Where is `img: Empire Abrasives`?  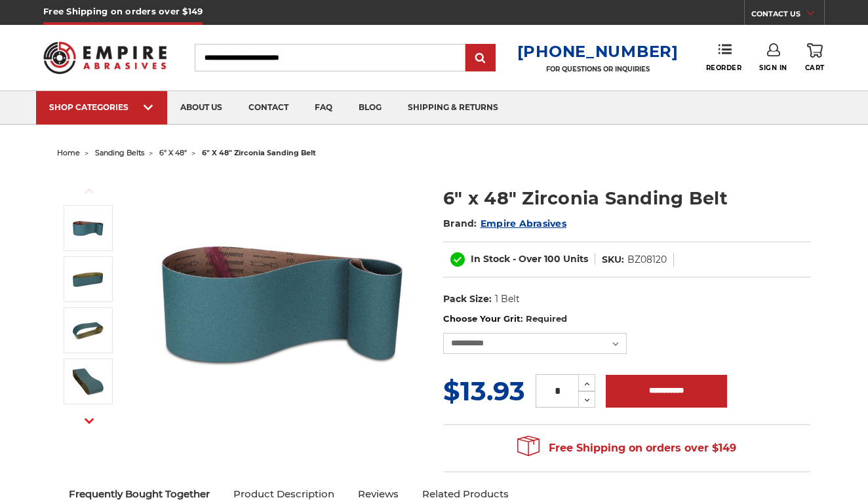
img: Empire Abrasives is located at coordinates (105, 58).